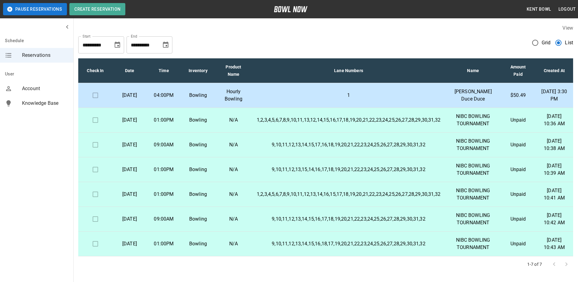 The height and width of the screenshot is (282, 578). What do you see at coordinates (233, 95) in the screenshot?
I see `p: Hourly Bowling` at bounding box center [233, 95].